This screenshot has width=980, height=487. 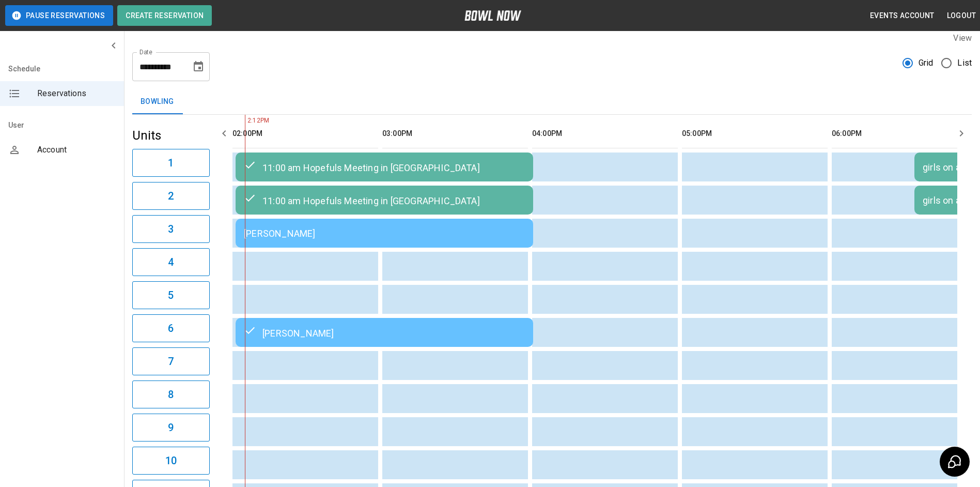 I want to click on span: Reservations, so click(x=77, y=93).